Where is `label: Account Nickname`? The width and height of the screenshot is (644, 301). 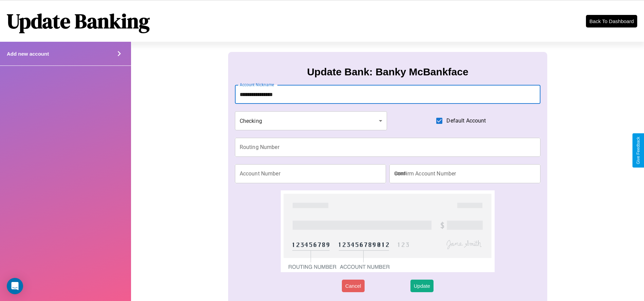 label: Account Nickname is located at coordinates (257, 85).